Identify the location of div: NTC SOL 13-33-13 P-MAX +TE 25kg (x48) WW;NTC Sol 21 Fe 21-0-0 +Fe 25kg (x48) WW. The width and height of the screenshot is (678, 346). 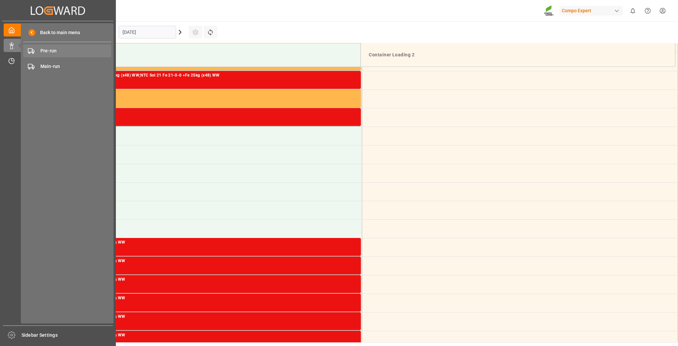
(204, 76).